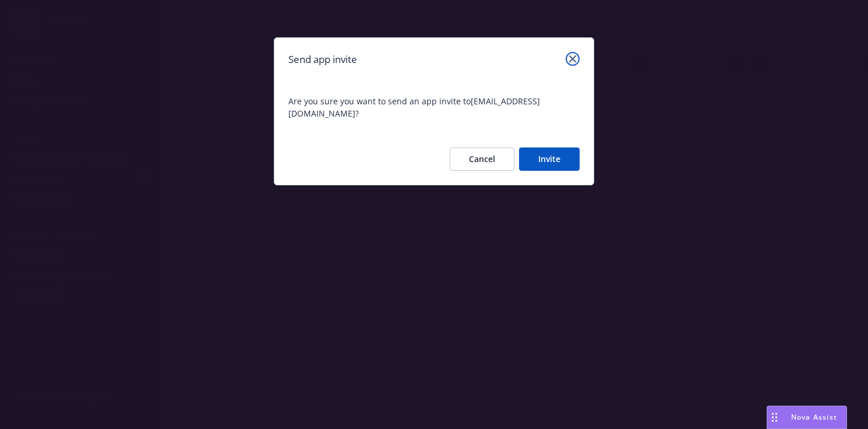 This screenshot has width=868, height=429. What do you see at coordinates (807, 418) in the screenshot?
I see `button: Nova Assist` at bounding box center [807, 418].